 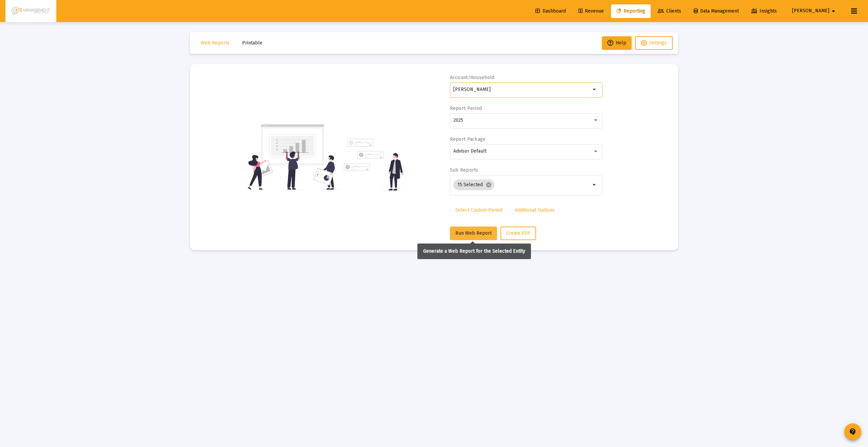 What do you see at coordinates (293, 157) in the screenshot?
I see `img: reporting` at bounding box center [293, 157].